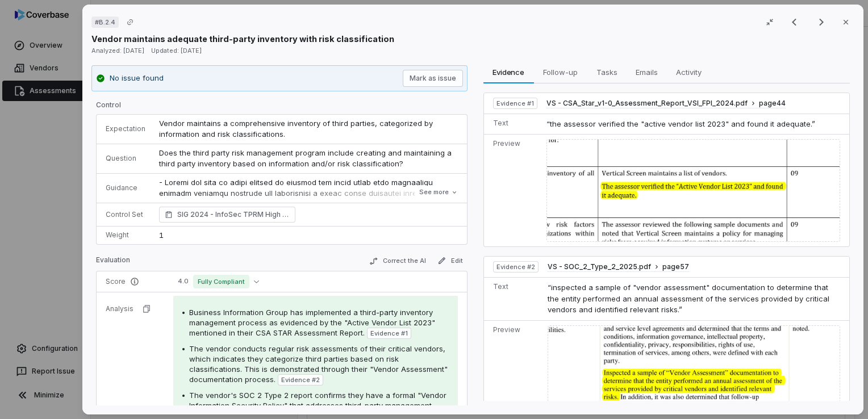  I want to click on p: Score, so click(132, 282).